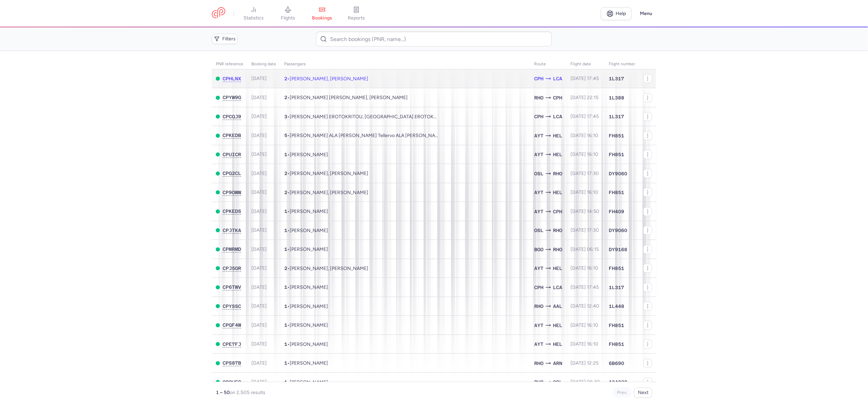 This screenshot has width=868, height=406. Describe the element at coordinates (232, 363) in the screenshot. I see `button: CPS87B` at that location.